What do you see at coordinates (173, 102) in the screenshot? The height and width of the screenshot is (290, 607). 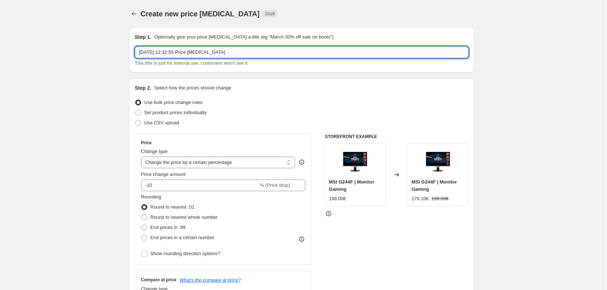 I see `span: Use bulk price change rules` at bounding box center [173, 102].